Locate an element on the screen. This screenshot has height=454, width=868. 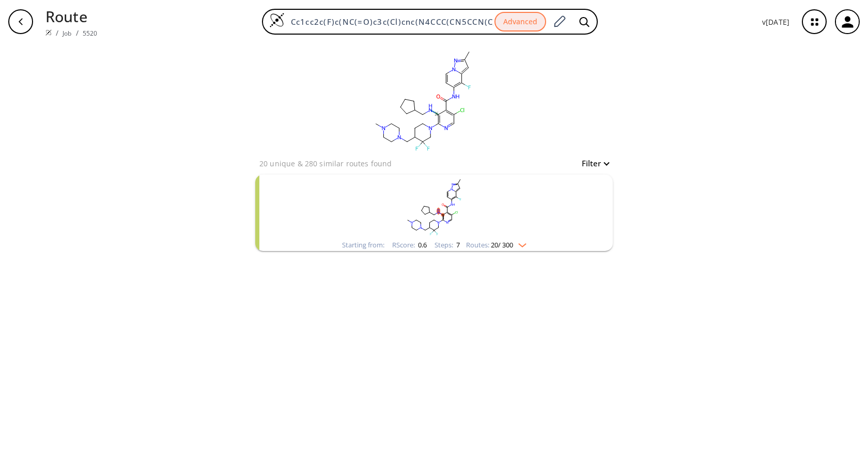
img: Down is located at coordinates (520, 244).